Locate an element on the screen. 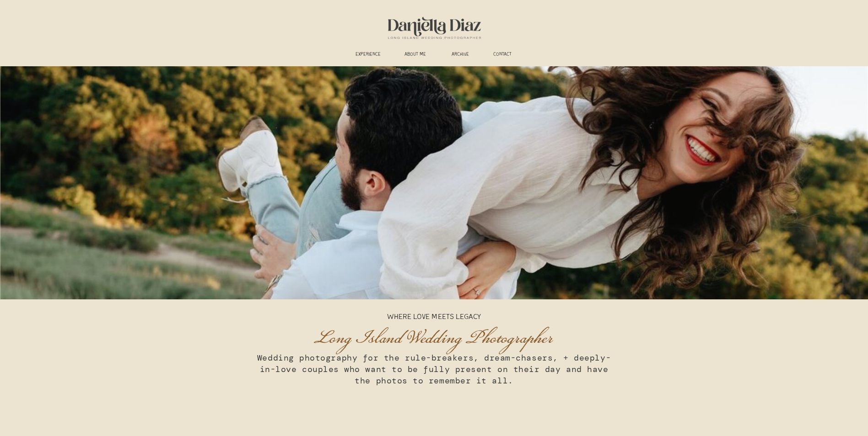  a: ABOUT ME is located at coordinates (416, 55).